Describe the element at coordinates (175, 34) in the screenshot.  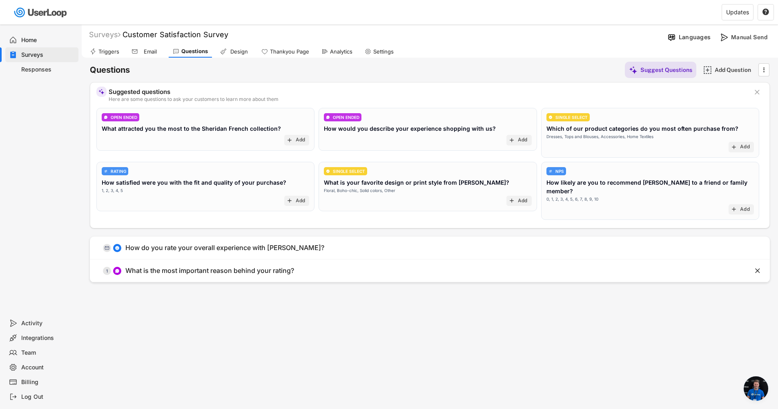
I see `font: Customer Satisfaction Survey` at that location.